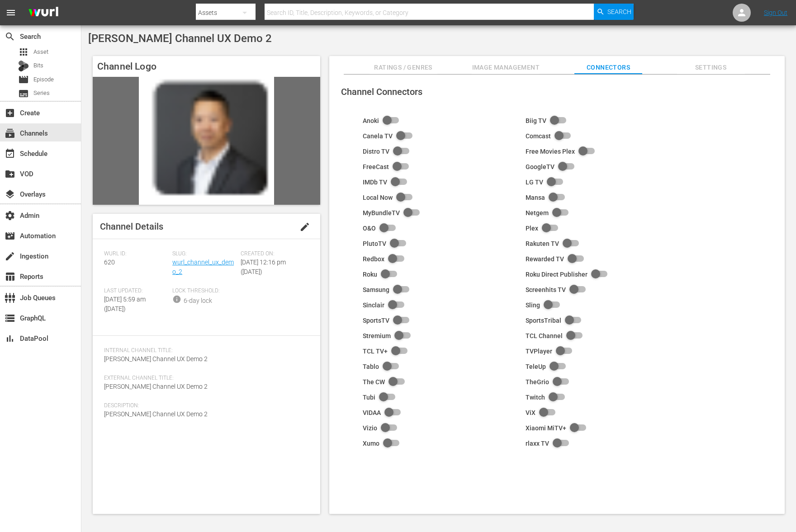 The height and width of the screenshot is (532, 796). Describe the element at coordinates (198, 301) in the screenshot. I see `div: 6-day lock` at that location.